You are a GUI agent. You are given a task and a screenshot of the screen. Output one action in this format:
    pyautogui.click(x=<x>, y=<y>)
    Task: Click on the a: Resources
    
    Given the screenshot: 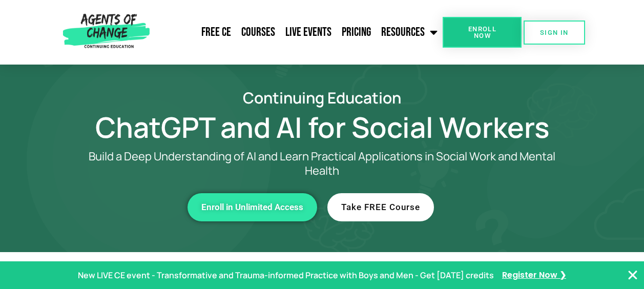 What is the action you would take?
    pyautogui.click(x=409, y=32)
    